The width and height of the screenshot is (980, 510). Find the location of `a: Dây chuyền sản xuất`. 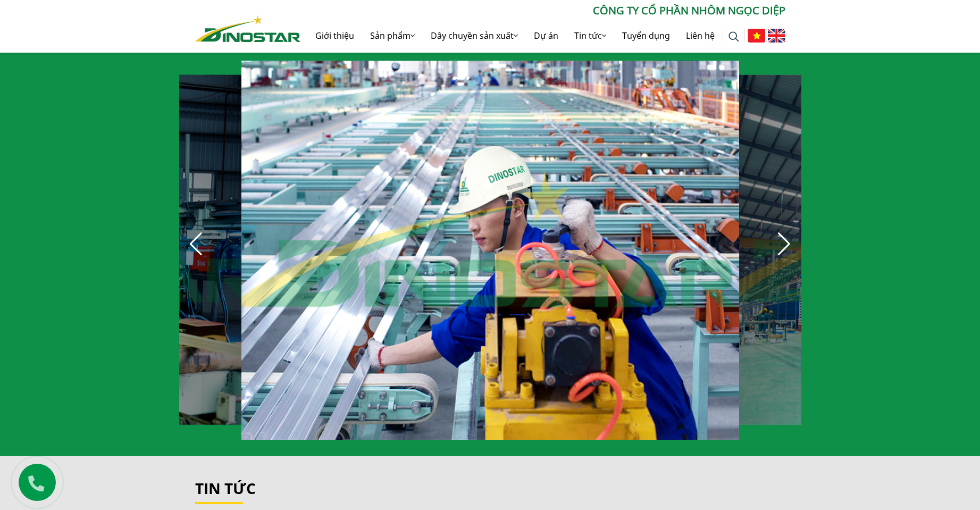

a: Dây chuyền sản xuất is located at coordinates (474, 36).